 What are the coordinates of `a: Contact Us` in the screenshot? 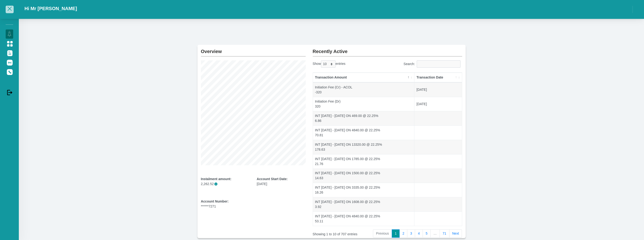 It's located at (9, 72).